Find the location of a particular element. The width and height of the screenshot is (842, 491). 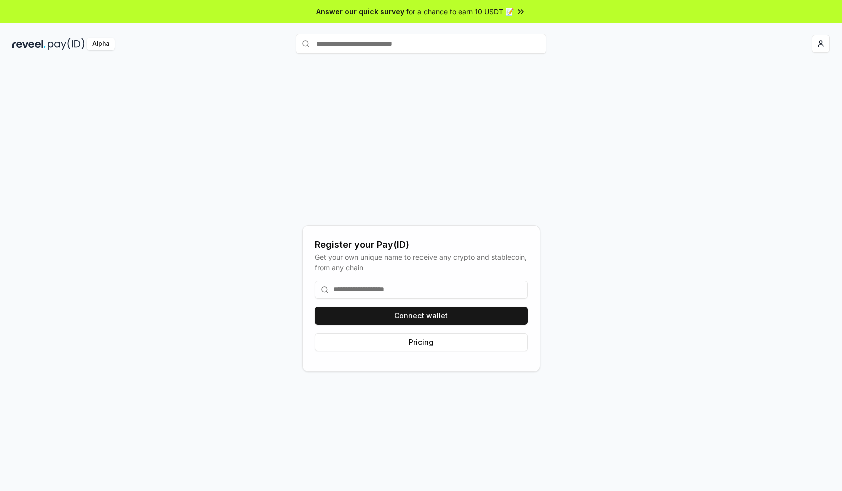

span: Answer our quick survey is located at coordinates (360, 11).